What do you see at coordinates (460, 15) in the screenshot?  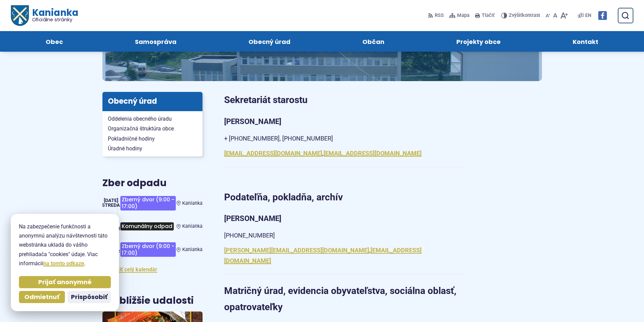 I see `a: Mapa` at bounding box center [460, 15].